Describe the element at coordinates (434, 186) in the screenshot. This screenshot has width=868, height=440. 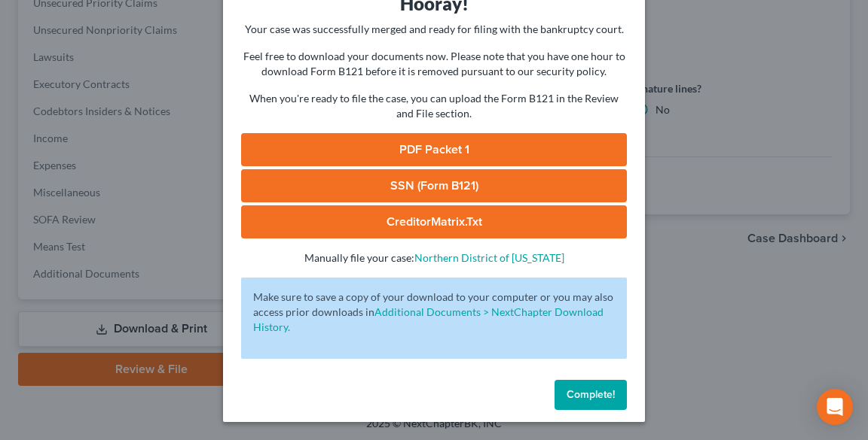
I see `a: SSN (Form B121)` at that location.